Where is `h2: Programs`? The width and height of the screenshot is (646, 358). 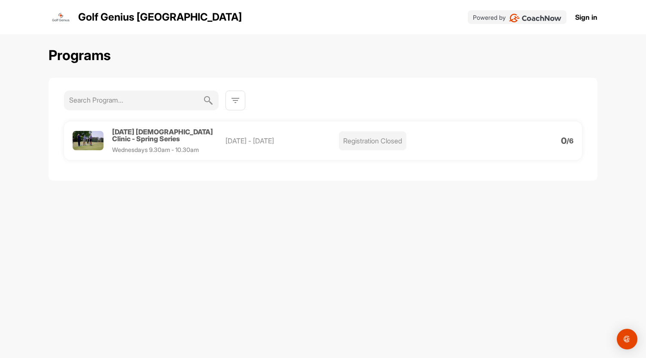
h2: Programs is located at coordinates (79, 55).